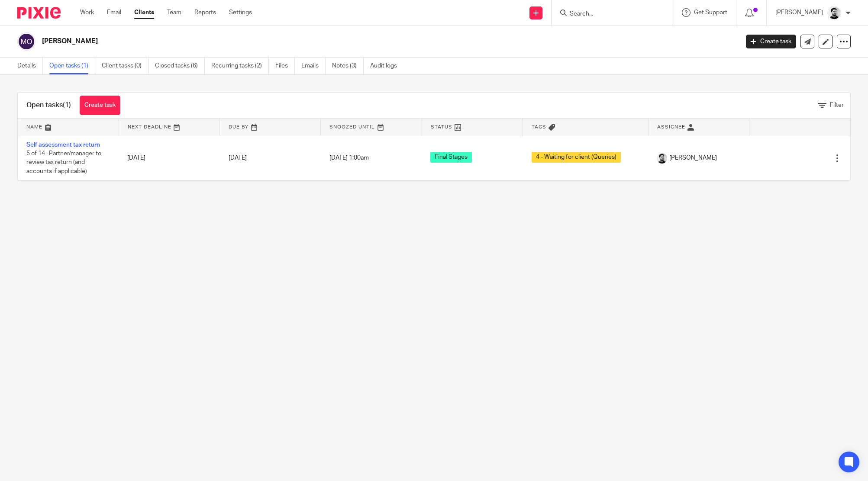  What do you see at coordinates (347, 66) in the screenshot?
I see `a: Notes (3)` at bounding box center [347, 66].